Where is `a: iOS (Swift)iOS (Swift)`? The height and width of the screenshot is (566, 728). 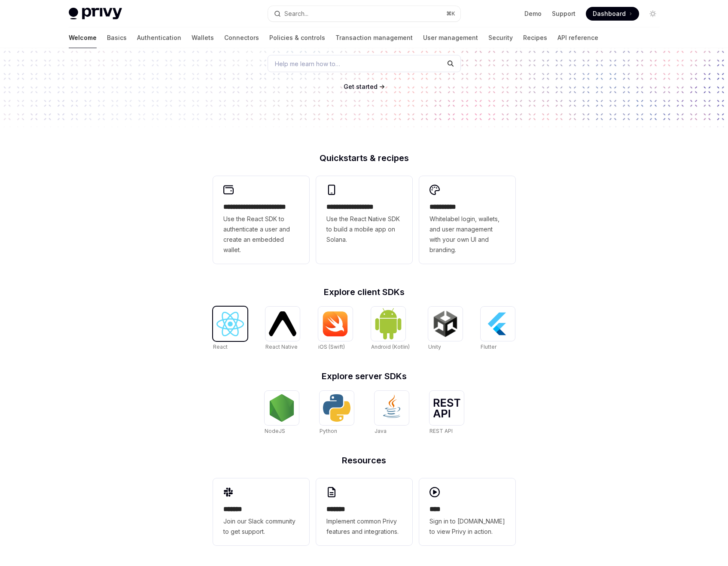
a: iOS (Swift)iOS (Swift) is located at coordinates (336, 329).